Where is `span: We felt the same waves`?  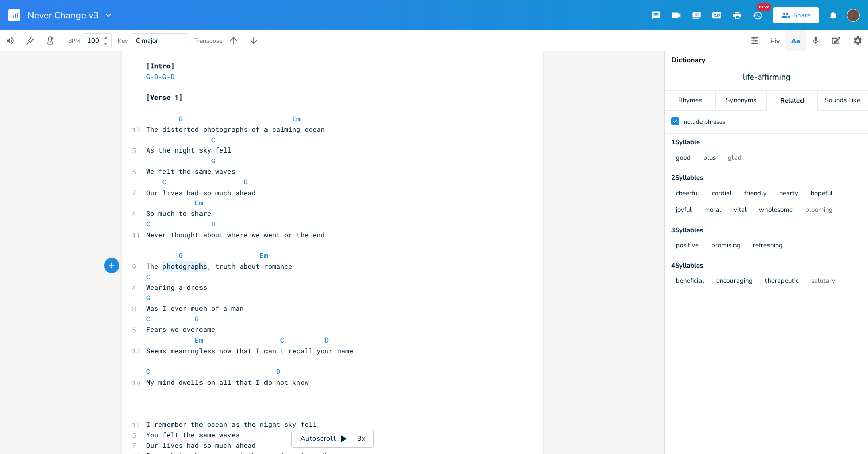 span: We felt the same waves is located at coordinates (191, 172).